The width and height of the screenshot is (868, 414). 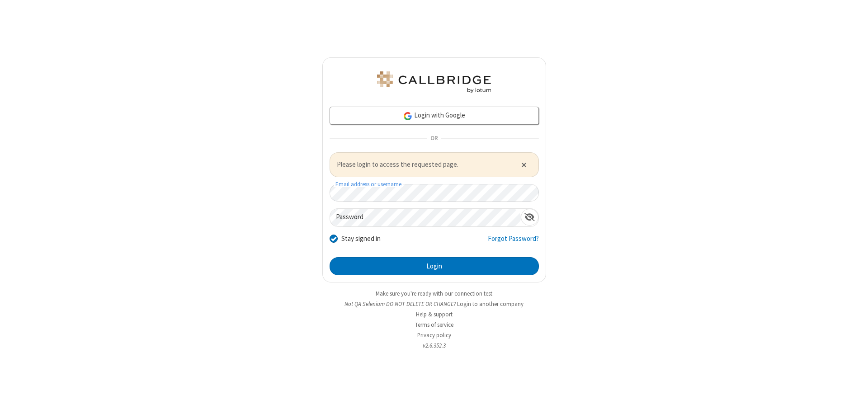 What do you see at coordinates (434, 293) in the screenshot?
I see `a: Make sure you're ready with our connection test` at bounding box center [434, 293].